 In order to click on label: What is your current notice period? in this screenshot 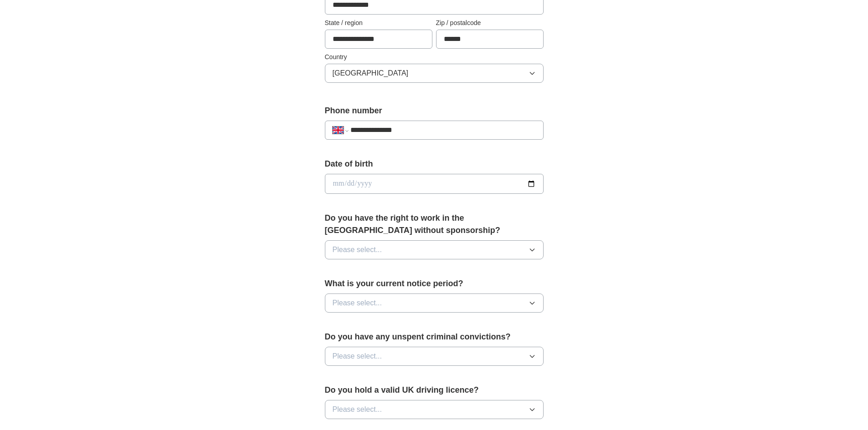, I will do `click(434, 283)`.